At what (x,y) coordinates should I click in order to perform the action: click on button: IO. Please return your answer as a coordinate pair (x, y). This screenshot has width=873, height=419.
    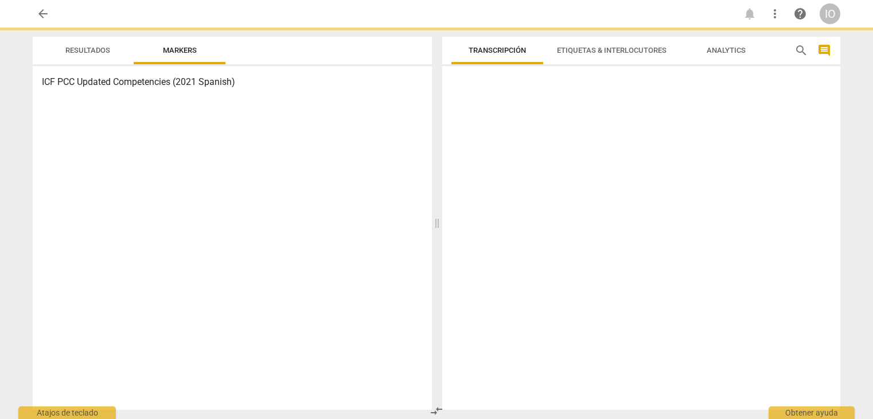
    Looking at the image, I should click on (830, 14).